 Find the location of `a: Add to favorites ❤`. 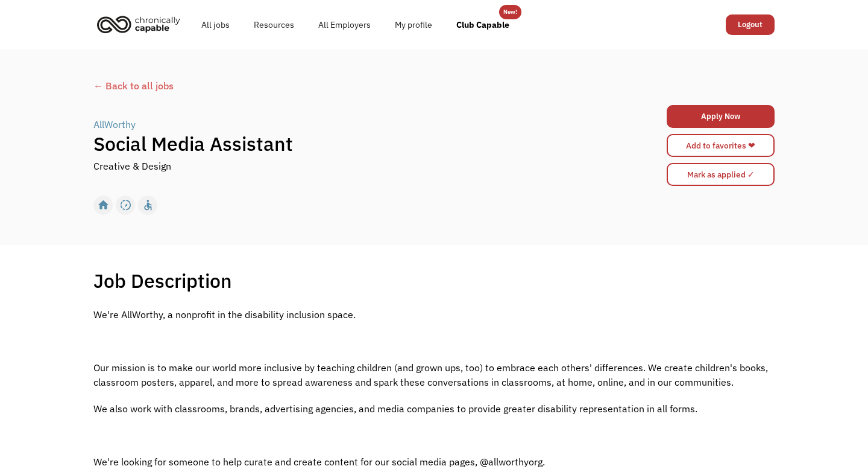

a: Add to favorites ❤ is located at coordinates (721, 145).